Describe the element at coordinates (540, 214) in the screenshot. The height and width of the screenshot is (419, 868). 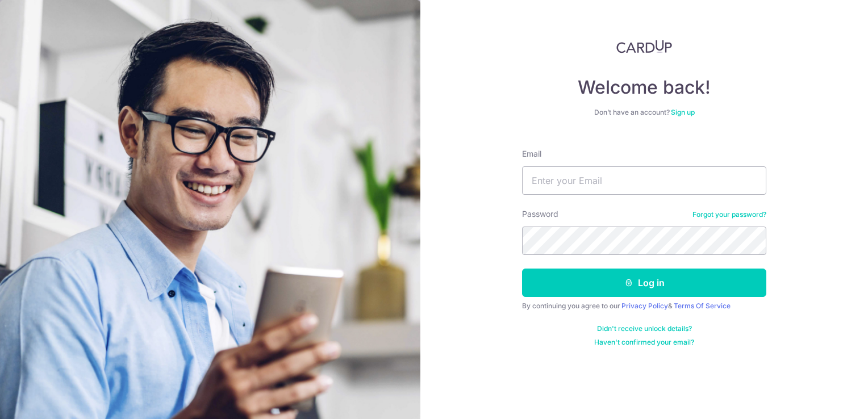
I see `label: Password` at that location.